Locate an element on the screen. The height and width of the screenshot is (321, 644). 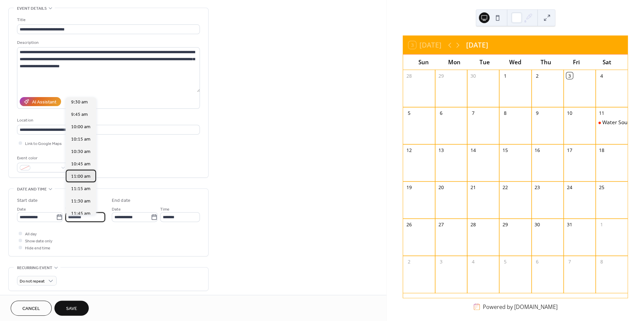
span: Date and time is located at coordinates (31, 188).